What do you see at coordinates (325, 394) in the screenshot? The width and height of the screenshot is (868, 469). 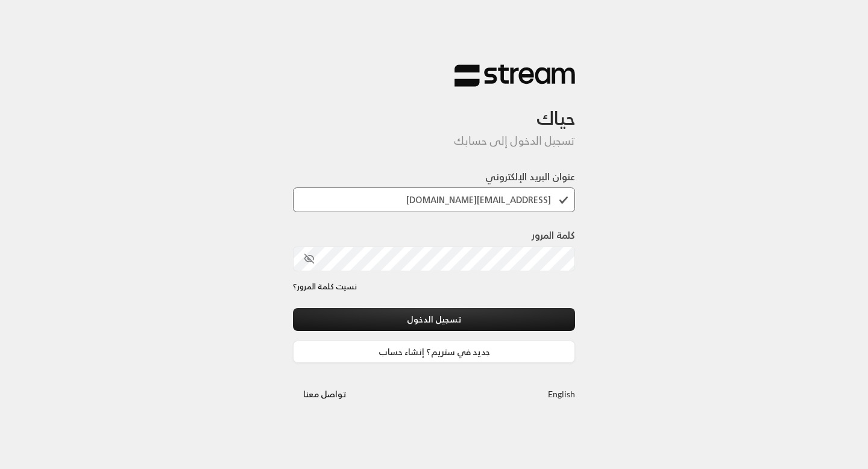 I see `button: تواصل معنا` at bounding box center [325, 394].